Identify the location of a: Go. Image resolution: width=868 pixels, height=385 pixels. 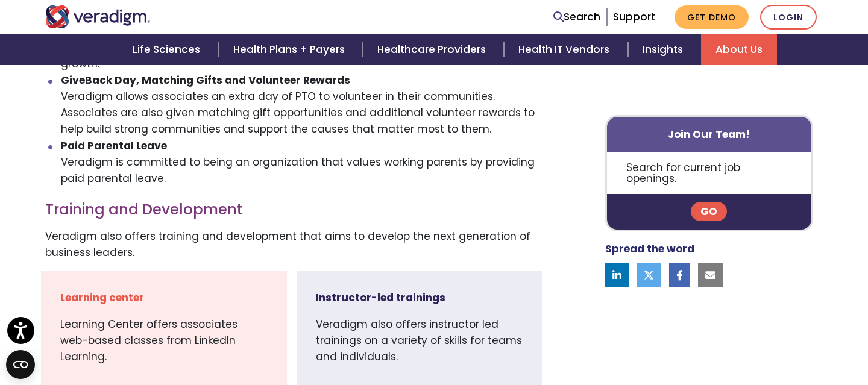
(708, 212).